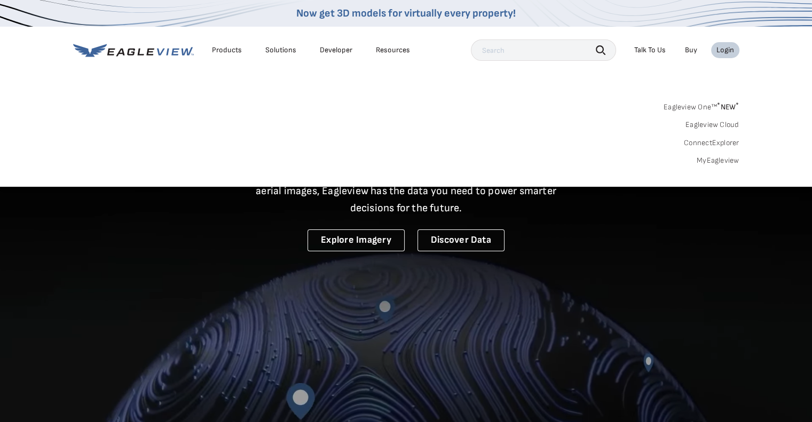 Image resolution: width=812 pixels, height=422 pixels. What do you see at coordinates (281, 50) in the screenshot?
I see `div: Solutions` at bounding box center [281, 50].